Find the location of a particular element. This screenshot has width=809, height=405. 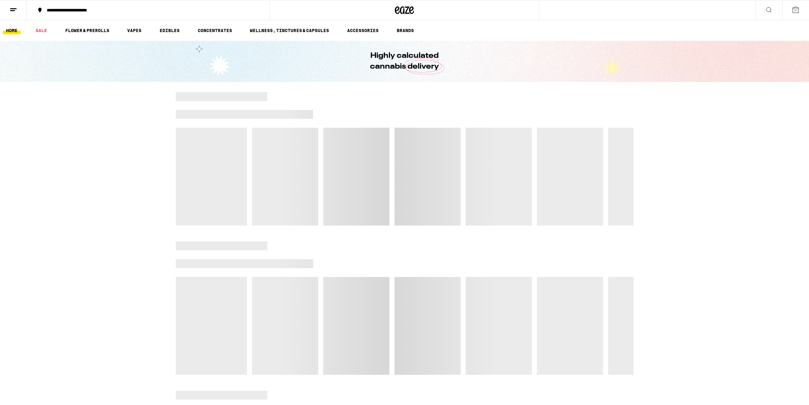

a: FLOWER & PREROLLS is located at coordinates (87, 31).